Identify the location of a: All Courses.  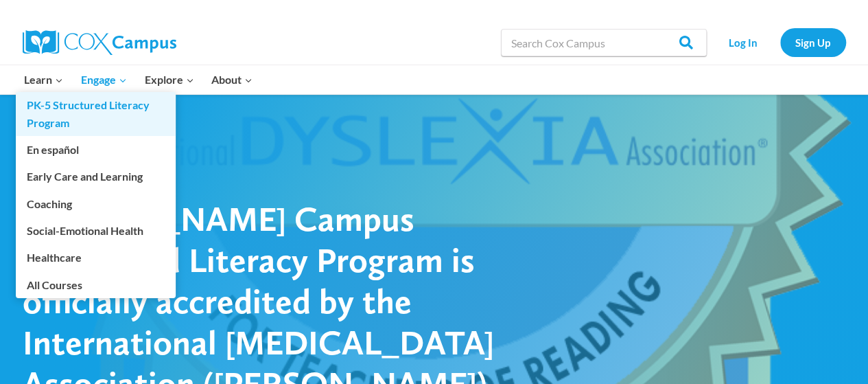
(95, 284).